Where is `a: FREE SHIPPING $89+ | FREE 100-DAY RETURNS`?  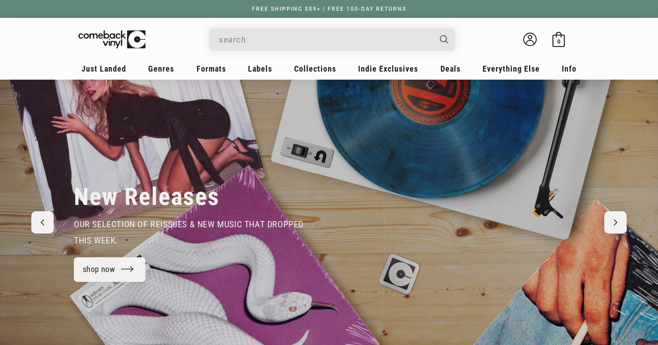
a: FREE SHIPPING $89+ | FREE 100-DAY RETURNS is located at coordinates (329, 9).